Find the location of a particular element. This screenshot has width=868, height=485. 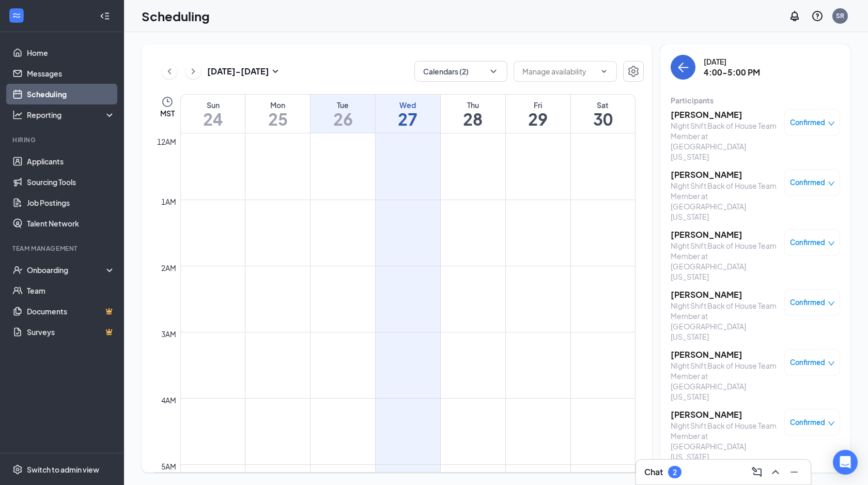

a: August 26, 2025 is located at coordinates (343, 114).